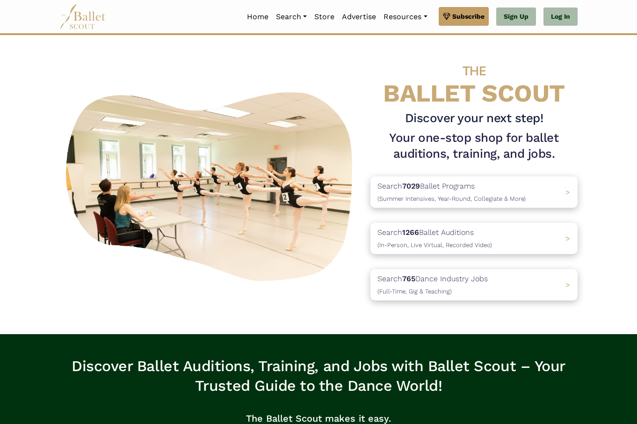 The image size is (637, 424). Describe the element at coordinates (434, 238) in the screenshot. I see `p: Search Ballet Auditions` at that location.